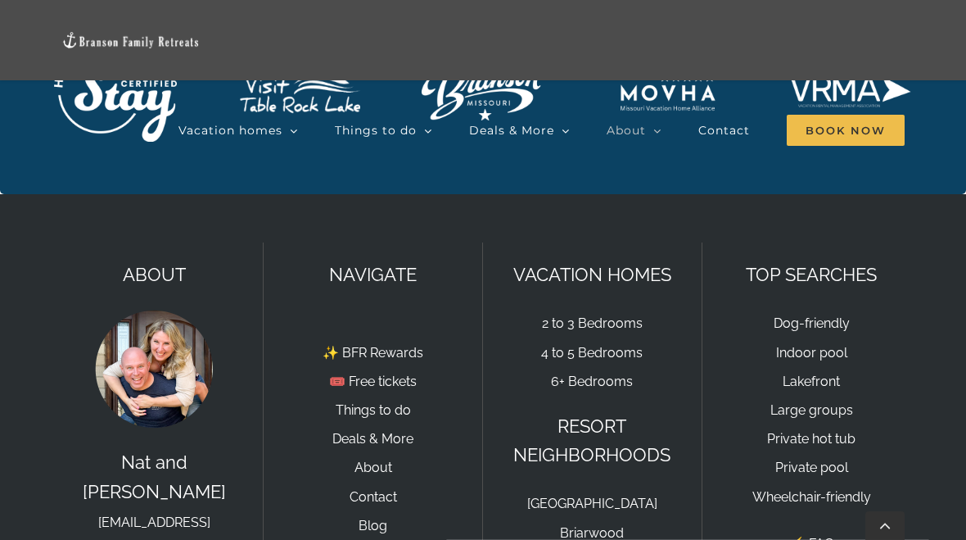 This screenshot has width=966, height=540. What do you see at coordinates (812, 467) in the screenshot?
I see `a: Private pool` at bounding box center [812, 467].